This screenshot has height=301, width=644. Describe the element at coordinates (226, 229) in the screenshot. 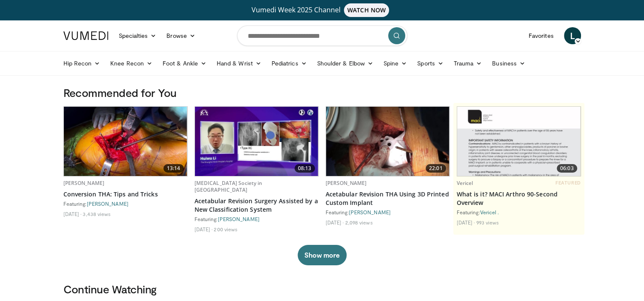

I see `li: 200 views` at that location.